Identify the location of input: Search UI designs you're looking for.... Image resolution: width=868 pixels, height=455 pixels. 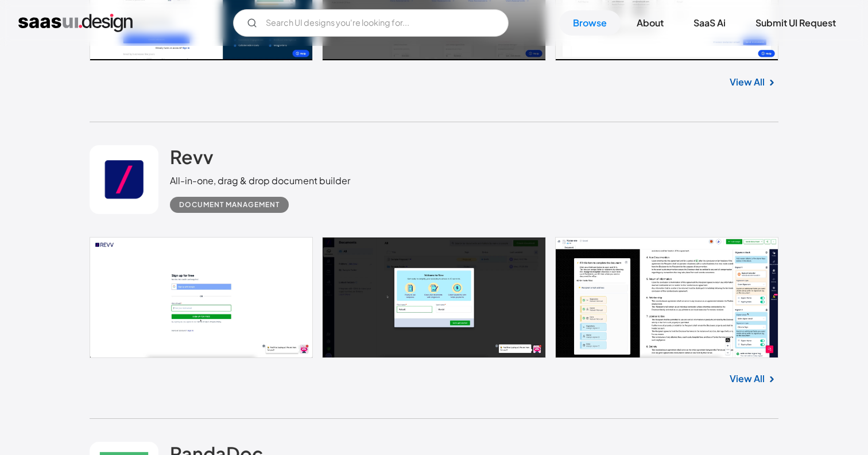
(371, 23).